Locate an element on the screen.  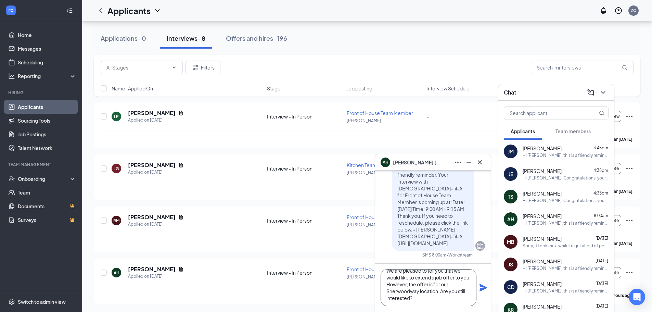
h1: Applicants is located at coordinates (129, 11).